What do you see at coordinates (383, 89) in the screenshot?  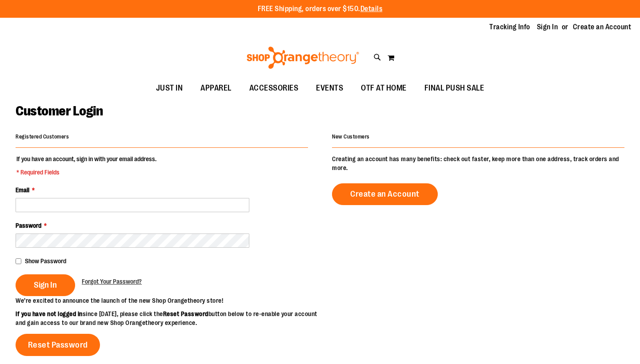 I see `a: OTF AT HOME` at bounding box center [383, 89].